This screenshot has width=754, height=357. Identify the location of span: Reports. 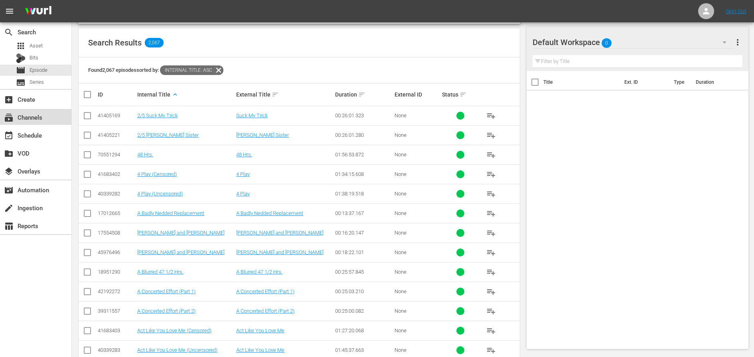
(9, 226).